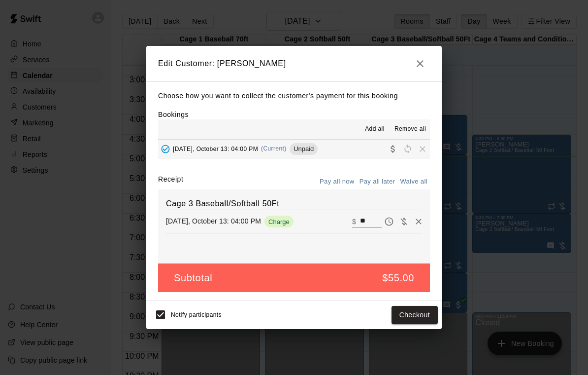 The image size is (588, 375). I want to click on span: Unpaid, so click(304, 149).